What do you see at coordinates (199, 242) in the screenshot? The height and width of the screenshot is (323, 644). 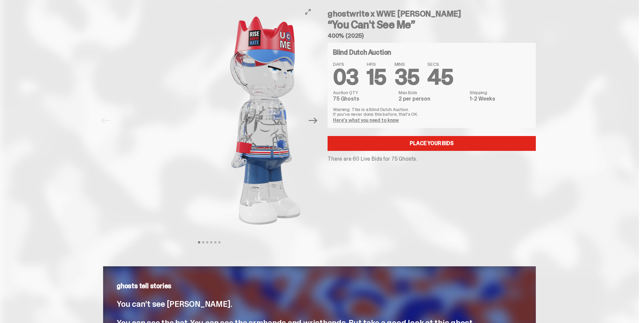 I see `button: View slide 1` at bounding box center [199, 242].